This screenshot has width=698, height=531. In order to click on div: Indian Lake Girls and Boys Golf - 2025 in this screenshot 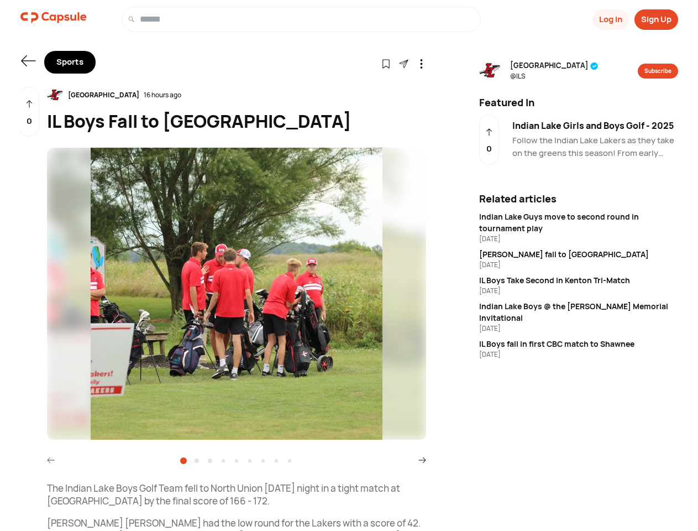, I will do `click(595, 125)`.